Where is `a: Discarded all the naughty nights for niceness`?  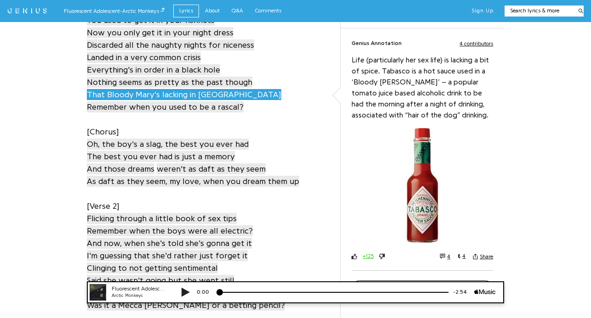
a: Discarded all the naughty nights for niceness is located at coordinates (170, 45).